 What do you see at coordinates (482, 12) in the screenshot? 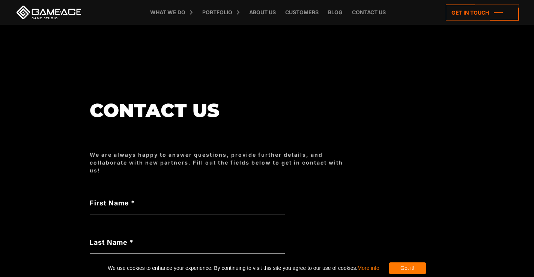
I see `a: Get in touch` at bounding box center [482, 12].